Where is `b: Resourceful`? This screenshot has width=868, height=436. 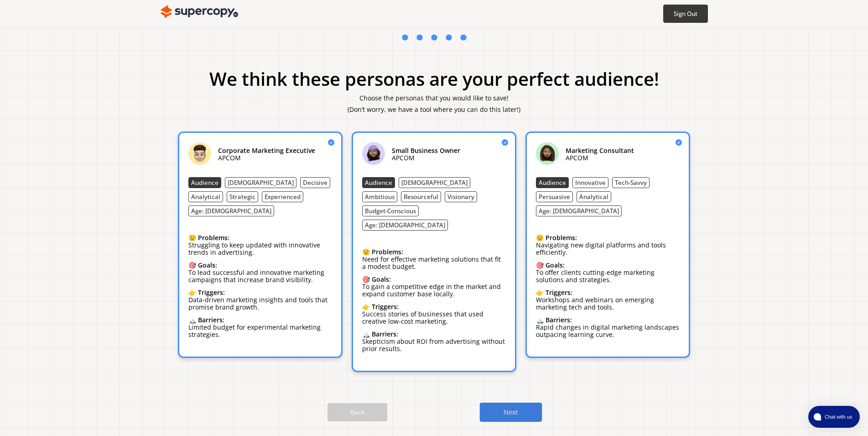
b: Resourceful is located at coordinates (421, 197).